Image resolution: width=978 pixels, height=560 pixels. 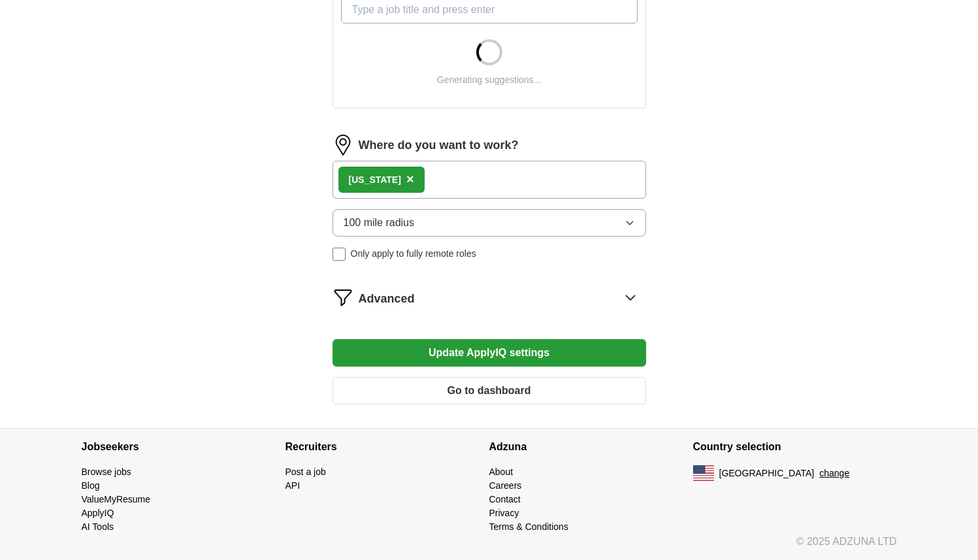 What do you see at coordinates (293, 485) in the screenshot?
I see `a: API` at bounding box center [293, 485].